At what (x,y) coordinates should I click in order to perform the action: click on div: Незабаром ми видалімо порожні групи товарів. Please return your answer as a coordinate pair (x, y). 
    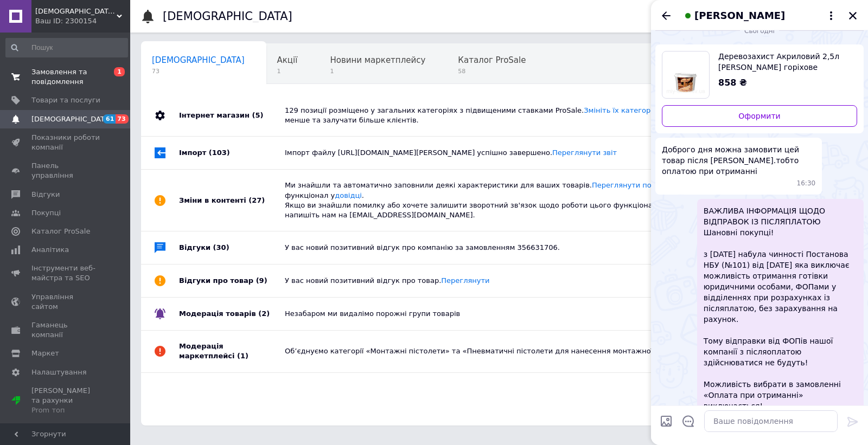
    Looking at the image, I should click on (511, 314).